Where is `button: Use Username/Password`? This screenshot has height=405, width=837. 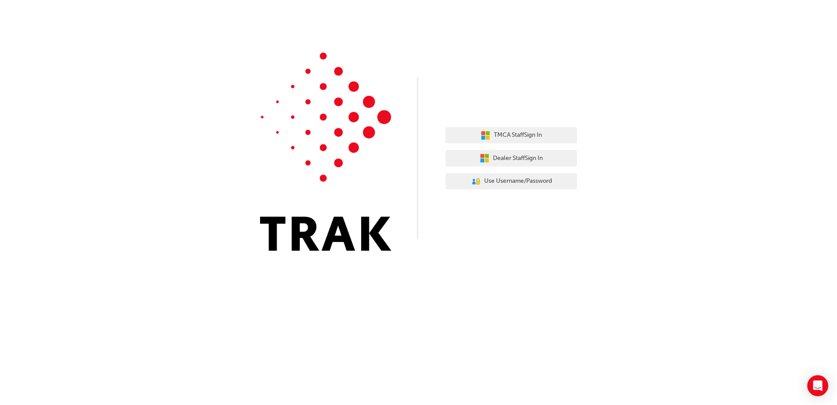
button: Use Username/Password is located at coordinates (512, 181).